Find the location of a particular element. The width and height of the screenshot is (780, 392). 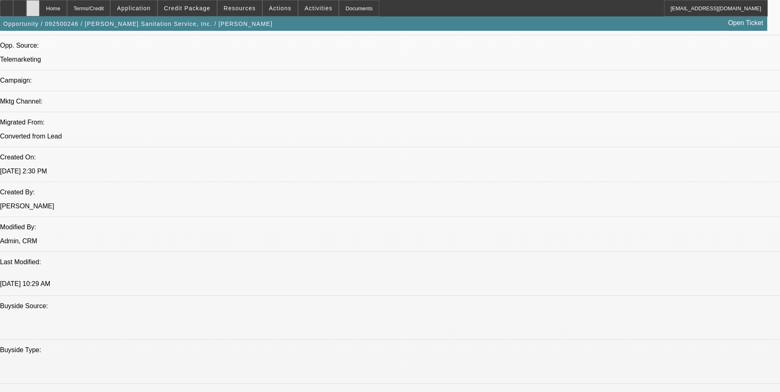

button: Application is located at coordinates (134, 8).